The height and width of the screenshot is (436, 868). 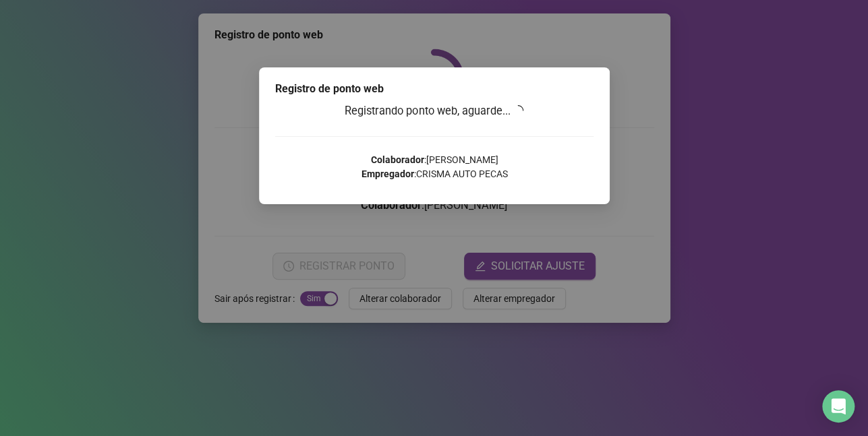 I want to click on span: loading, so click(x=518, y=110).